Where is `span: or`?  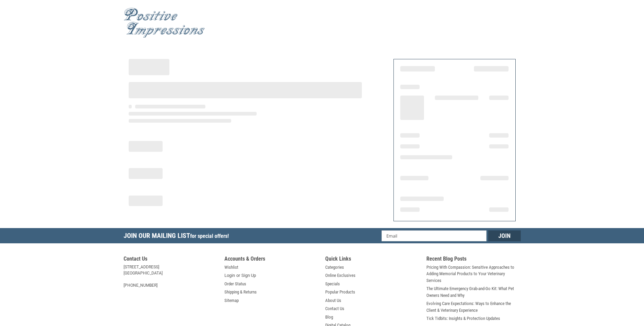 span: or is located at coordinates (238, 276).